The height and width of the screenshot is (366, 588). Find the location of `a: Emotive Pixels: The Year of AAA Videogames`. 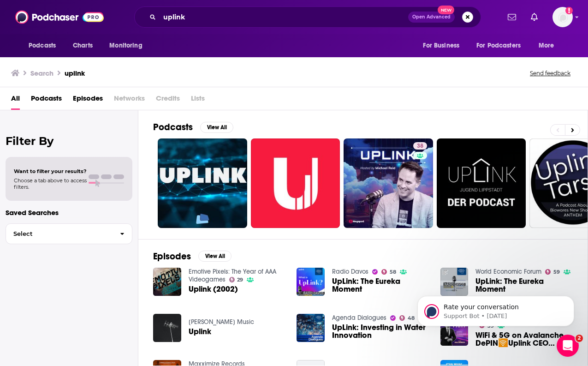

a: Emotive Pixels: The Year of AAA Videogames is located at coordinates (233, 276).